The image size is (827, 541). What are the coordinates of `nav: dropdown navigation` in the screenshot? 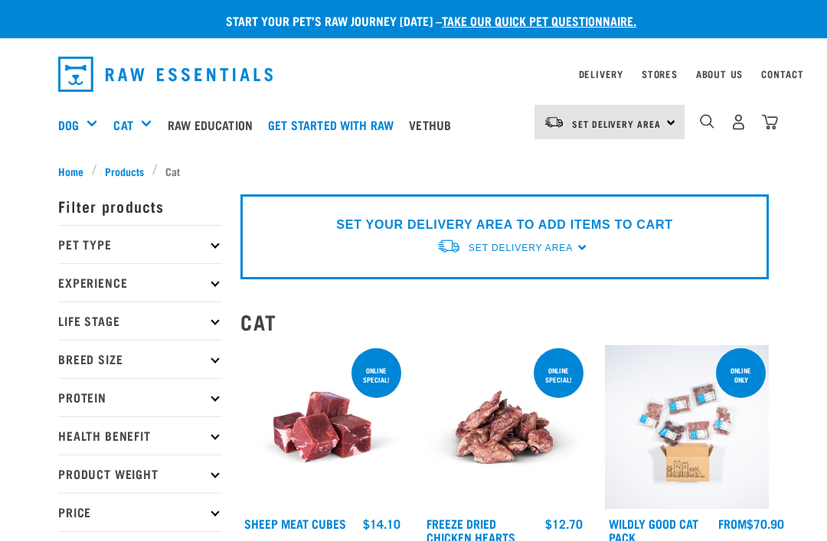 It's located at (414, 74).